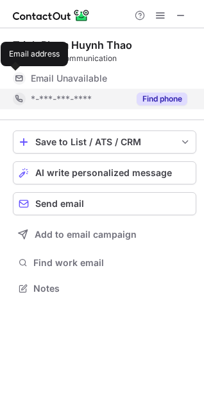  Describe the element at coordinates (112, 288) in the screenshot. I see `span: Notes` at that location.